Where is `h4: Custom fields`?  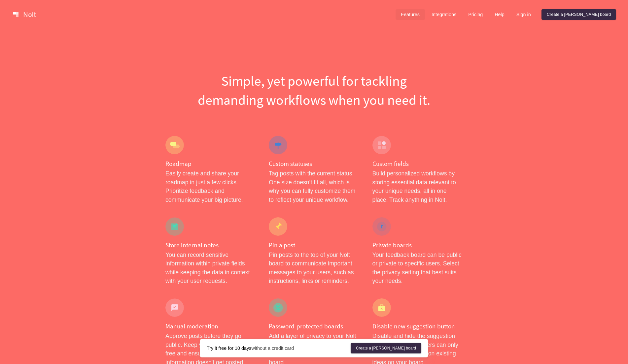
h4: Custom fields is located at coordinates (418, 164).